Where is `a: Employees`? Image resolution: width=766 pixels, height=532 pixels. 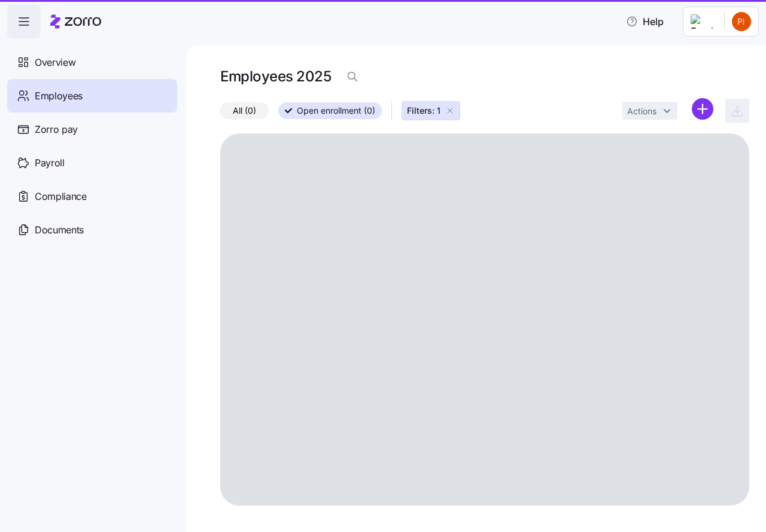 a: Employees is located at coordinates (92, 96).